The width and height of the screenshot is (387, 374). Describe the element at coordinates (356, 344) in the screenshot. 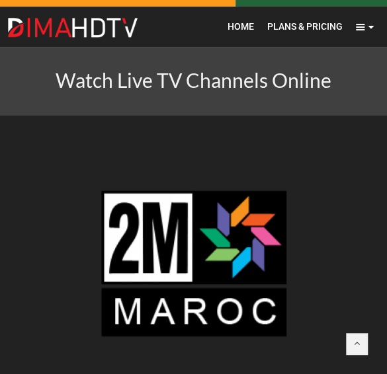

I see `a: Back to top` at that location.